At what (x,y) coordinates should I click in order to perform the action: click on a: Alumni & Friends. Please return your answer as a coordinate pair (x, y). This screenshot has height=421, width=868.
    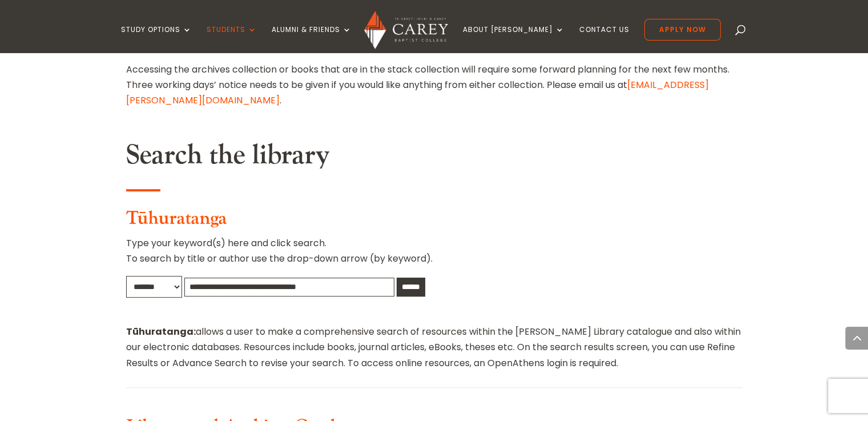
    Looking at the image, I should click on (312, 39).